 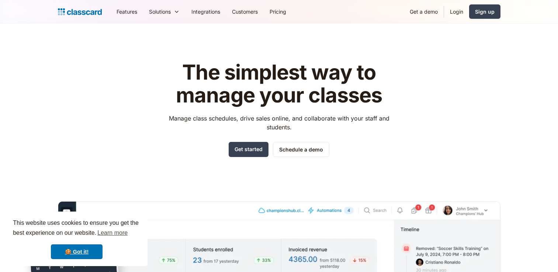 What do you see at coordinates (457, 11) in the screenshot?
I see `a: Login` at bounding box center [457, 11].